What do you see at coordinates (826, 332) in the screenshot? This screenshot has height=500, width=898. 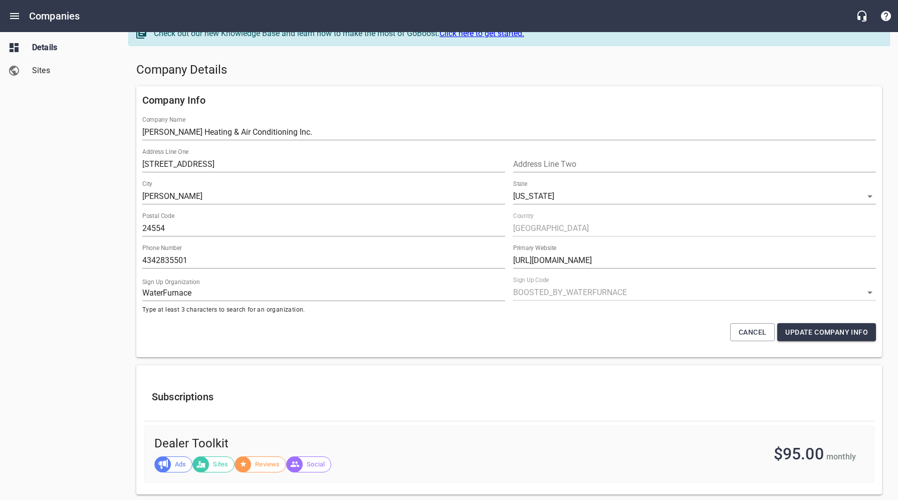 I see `button: Update Company Info` at bounding box center [826, 332].